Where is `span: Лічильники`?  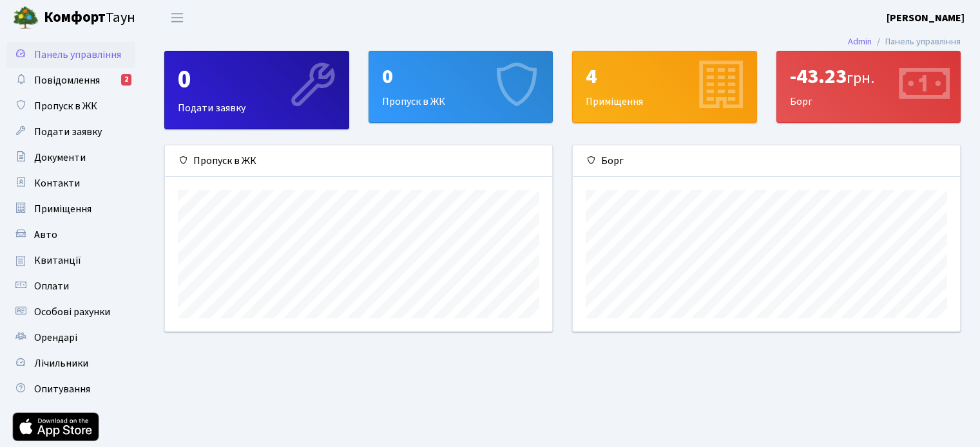 span: Лічильники is located at coordinates (61, 364).